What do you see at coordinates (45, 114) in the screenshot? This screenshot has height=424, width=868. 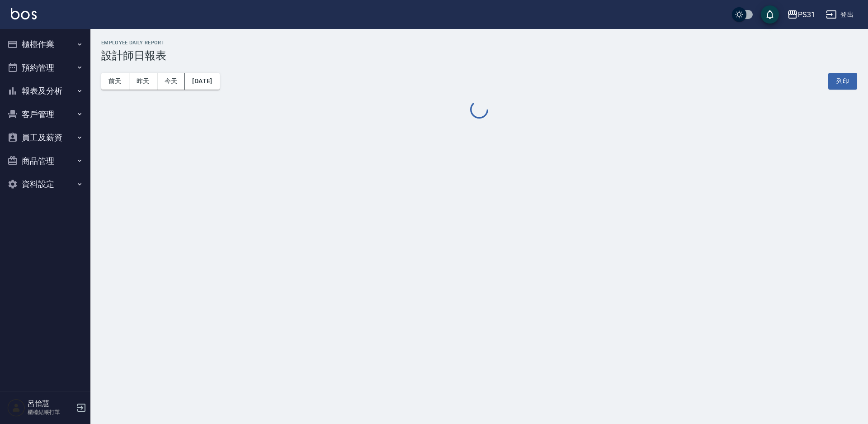 I see `button: 客戶管理` at bounding box center [45, 114].